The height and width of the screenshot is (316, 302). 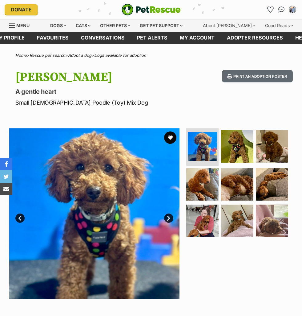 What do you see at coordinates (282, 10) in the screenshot?
I see `a: Conversations` at bounding box center [282, 10].